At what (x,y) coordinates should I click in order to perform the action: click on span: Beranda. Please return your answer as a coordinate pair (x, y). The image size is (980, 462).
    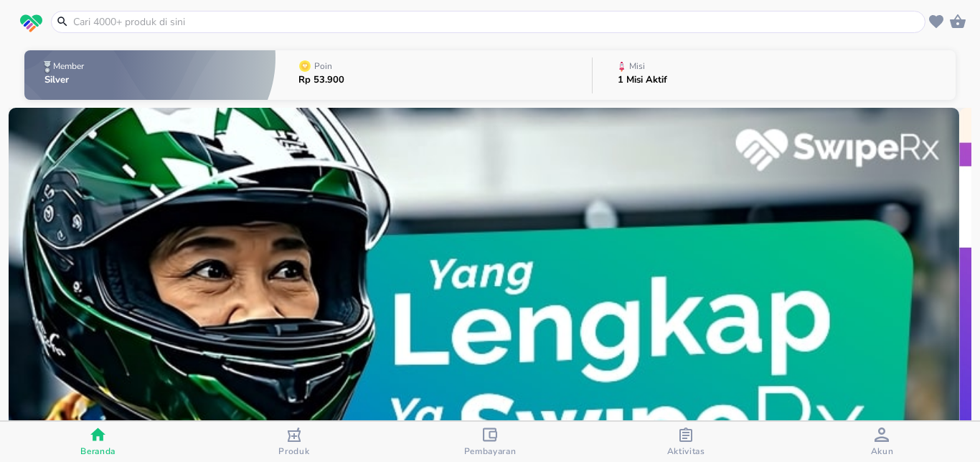
    Looking at the image, I should click on (98, 451).